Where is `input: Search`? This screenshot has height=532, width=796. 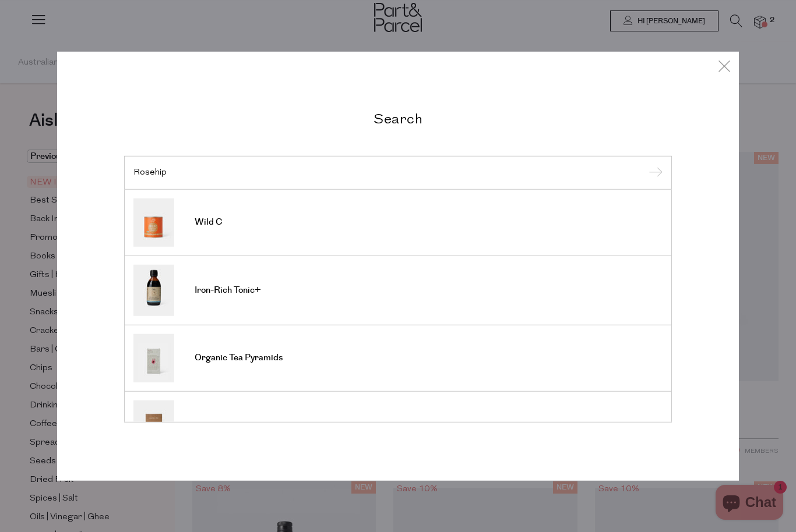 input: Search is located at coordinates (398, 172).